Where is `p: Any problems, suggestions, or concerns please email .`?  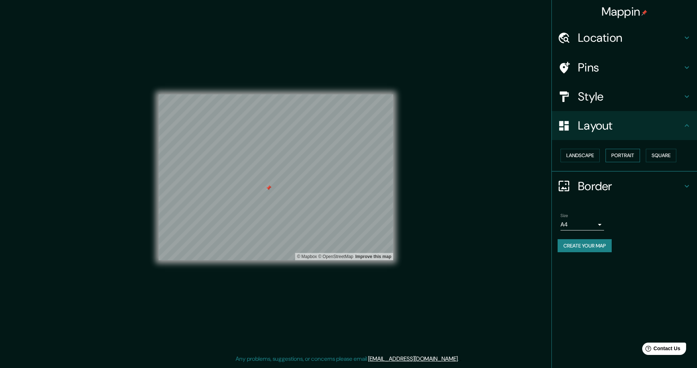 p: Any problems, suggestions, or concerns please email . is located at coordinates (347, 359).